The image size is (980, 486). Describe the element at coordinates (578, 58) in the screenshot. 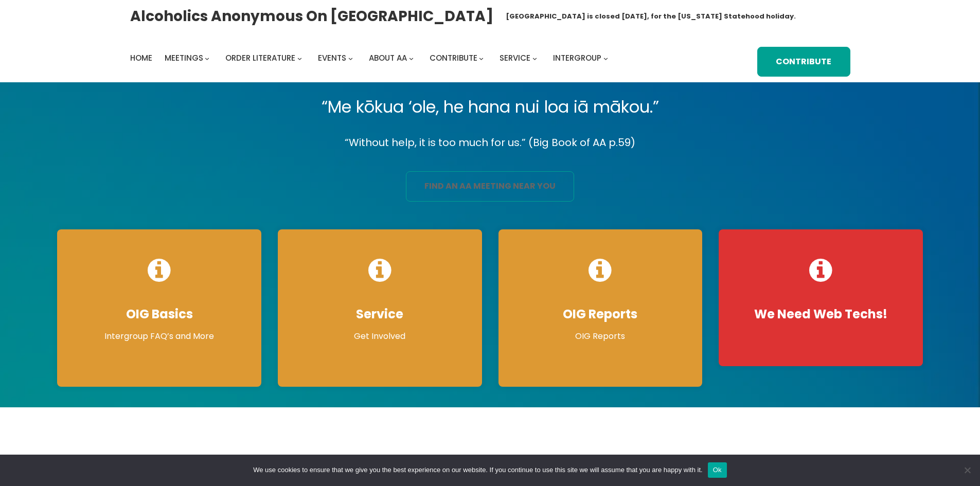

I see `span: Intergroup` at that location.